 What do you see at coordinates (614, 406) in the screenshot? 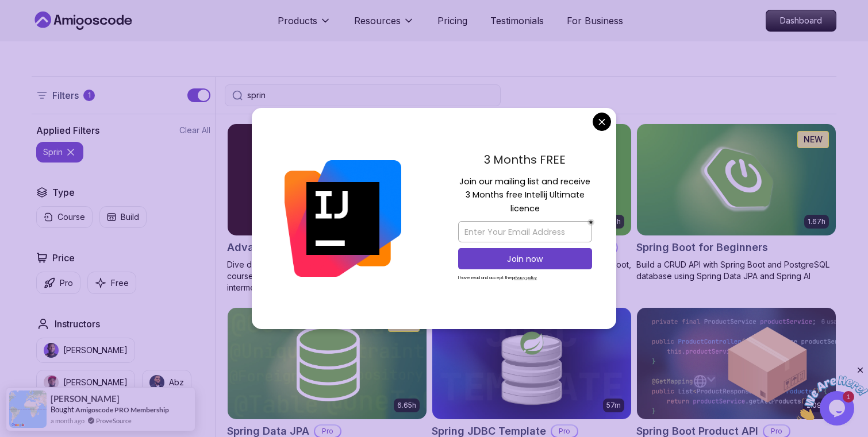
I see `p: 57m` at bounding box center [614, 406].